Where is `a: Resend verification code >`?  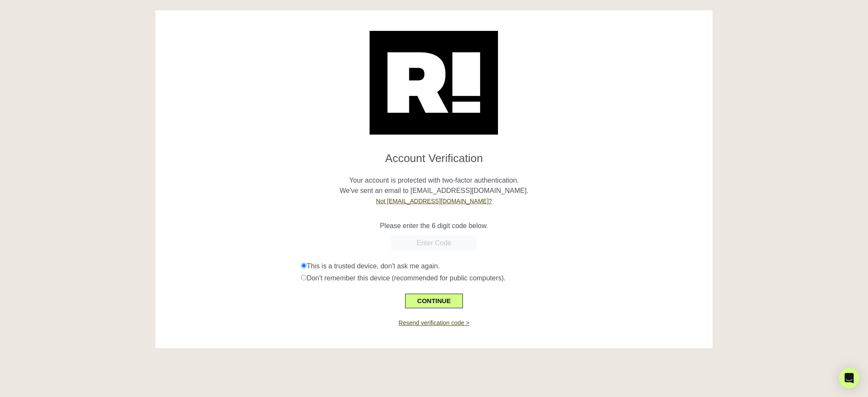 a: Resend verification code > is located at coordinates (434, 323).